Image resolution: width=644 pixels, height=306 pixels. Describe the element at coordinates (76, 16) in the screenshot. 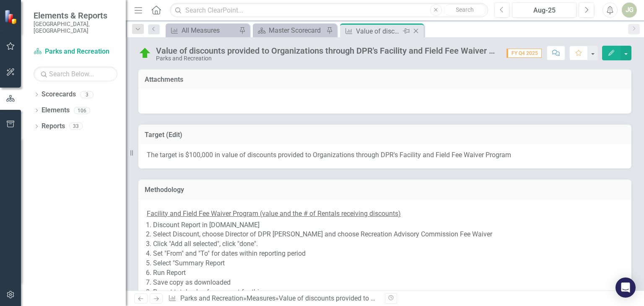

I see `span: Elements & Reports` at that location.